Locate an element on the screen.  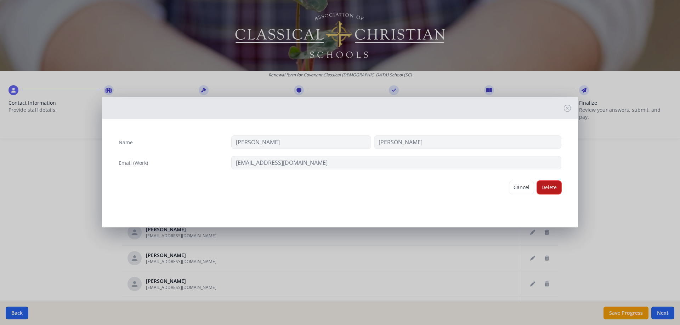
label: Name is located at coordinates (126, 143).